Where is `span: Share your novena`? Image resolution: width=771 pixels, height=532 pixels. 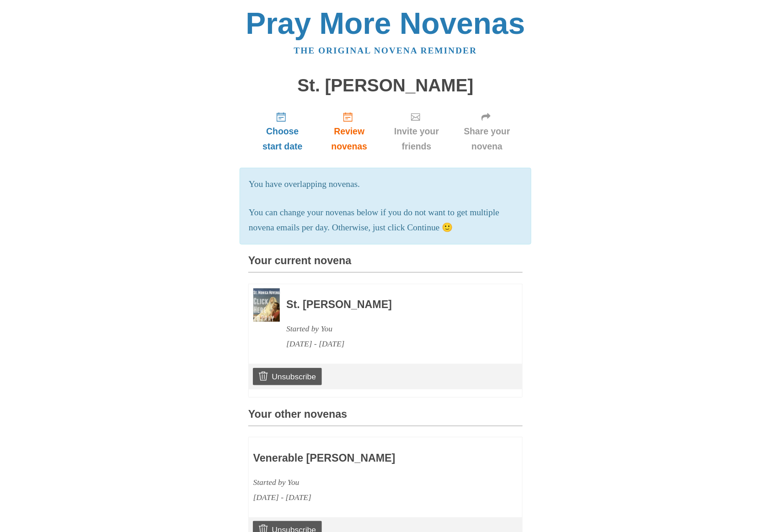
span: Share your novena is located at coordinates (487, 139).